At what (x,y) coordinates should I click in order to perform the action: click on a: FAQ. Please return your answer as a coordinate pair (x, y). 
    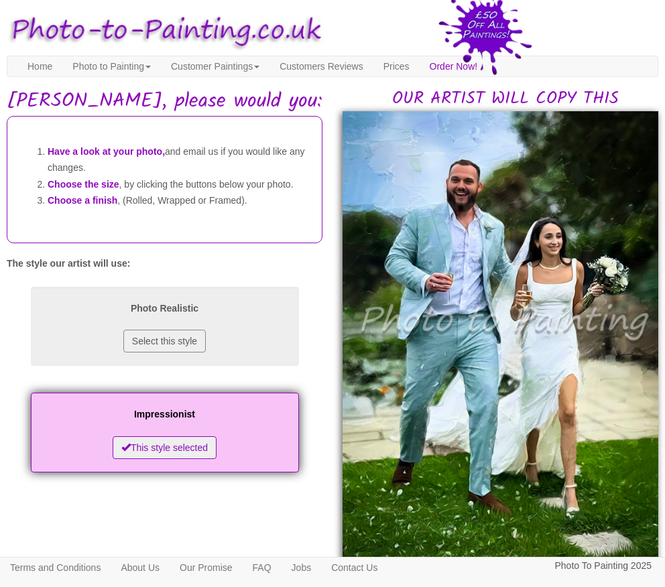
    Looking at the image, I should click on (262, 568).